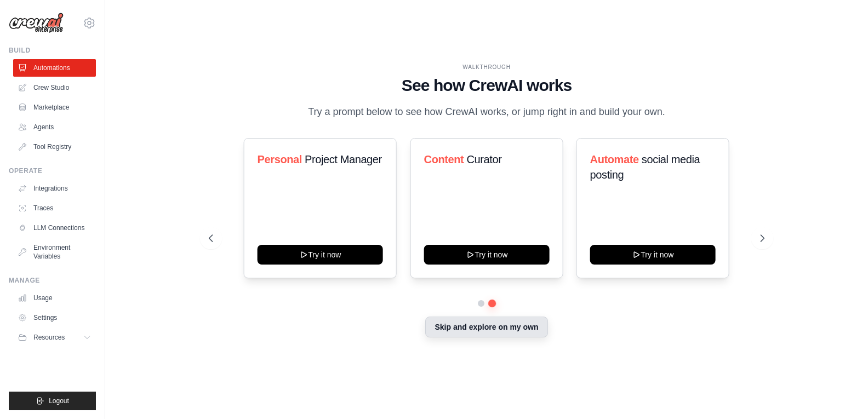 This screenshot has width=868, height=419. Describe the element at coordinates (484, 160) in the screenshot. I see `span: Curator` at that location.